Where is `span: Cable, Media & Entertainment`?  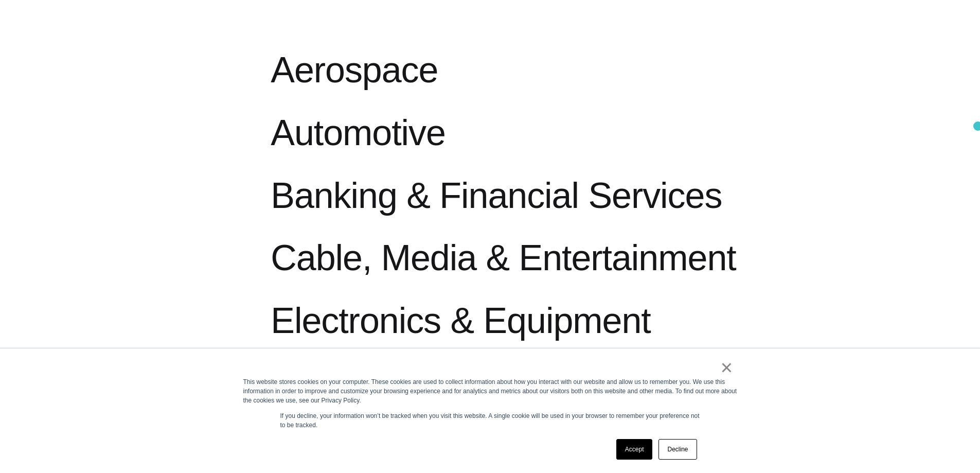 span: Cable, Media & Entertainment is located at coordinates (503, 258).